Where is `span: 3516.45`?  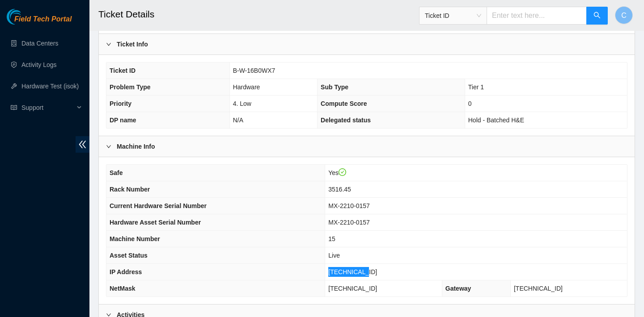 span: 3516.45 is located at coordinates (339, 189).